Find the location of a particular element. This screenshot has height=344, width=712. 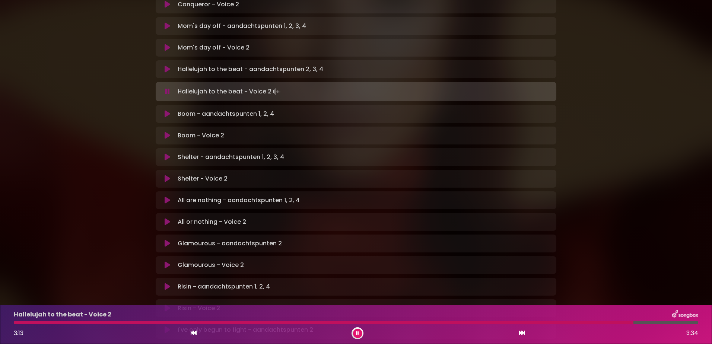

p: Mom's day off - Voice 2 is located at coordinates (213, 48).